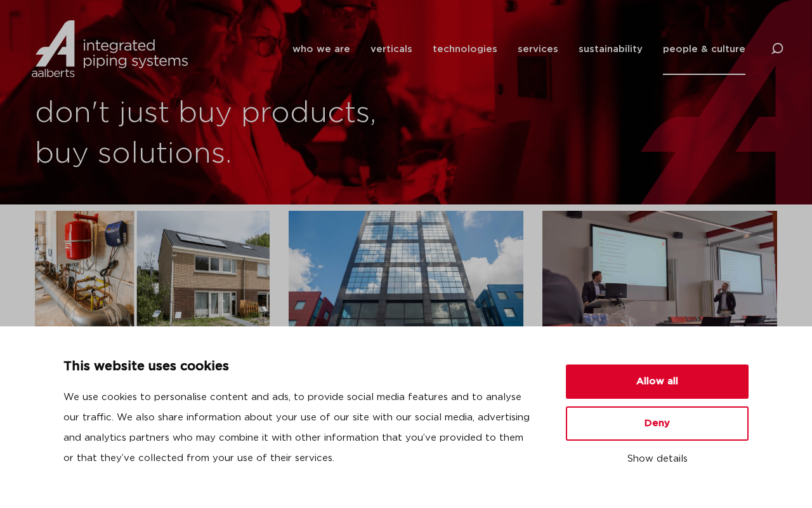 The height and width of the screenshot is (508, 812). Describe the element at coordinates (300, 367) in the screenshot. I see `p: This website uses cookies` at that location.